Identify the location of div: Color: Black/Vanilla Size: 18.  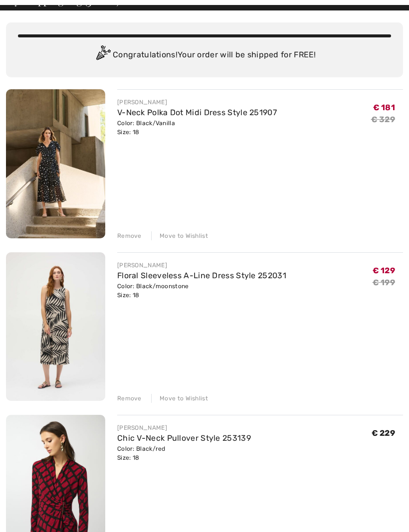
(197, 128).